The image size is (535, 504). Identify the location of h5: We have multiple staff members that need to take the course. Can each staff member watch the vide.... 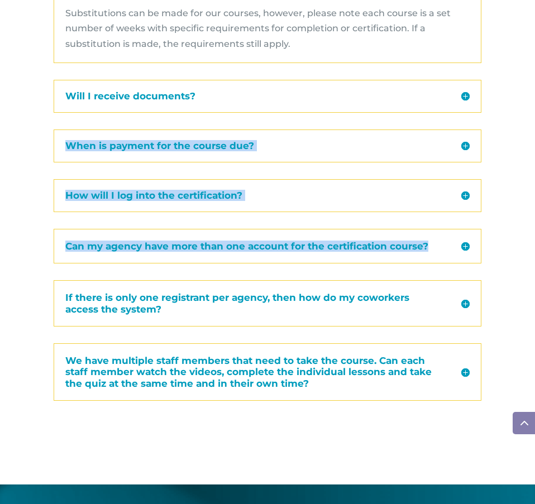
(267, 372).